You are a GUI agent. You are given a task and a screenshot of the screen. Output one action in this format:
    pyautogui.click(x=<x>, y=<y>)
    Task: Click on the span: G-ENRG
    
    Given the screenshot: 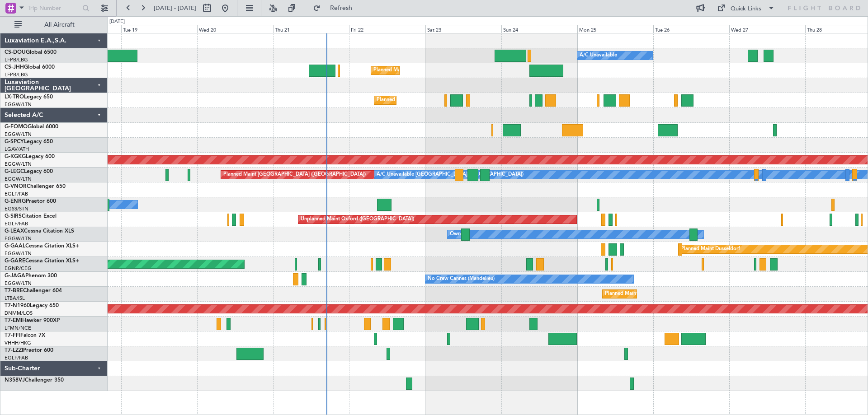 What is the action you would take?
    pyautogui.click(x=15, y=202)
    